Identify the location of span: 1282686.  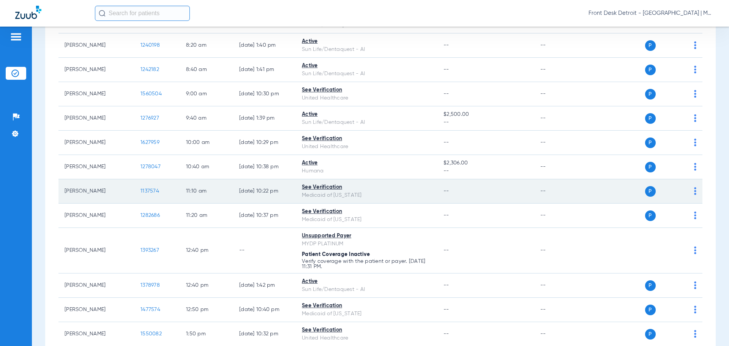
(150, 215).